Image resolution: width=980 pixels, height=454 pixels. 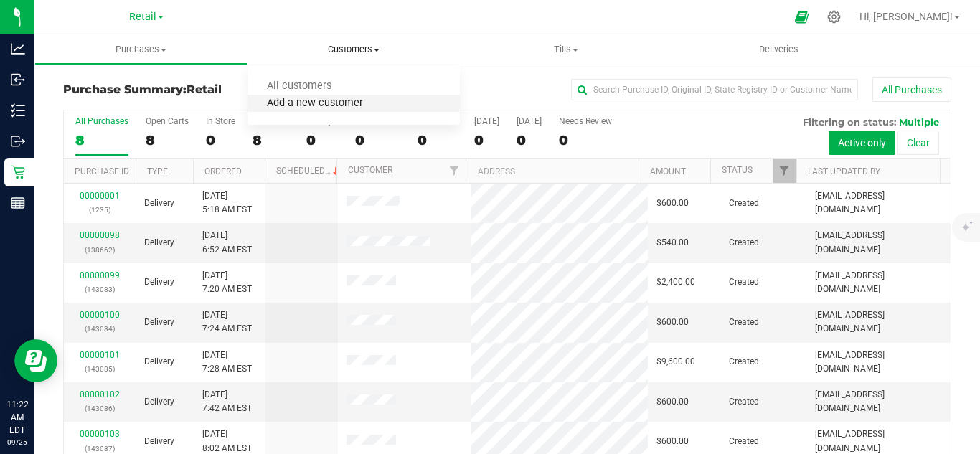 What do you see at coordinates (100, 289) in the screenshot?
I see `p: (143083)` at bounding box center [100, 289].